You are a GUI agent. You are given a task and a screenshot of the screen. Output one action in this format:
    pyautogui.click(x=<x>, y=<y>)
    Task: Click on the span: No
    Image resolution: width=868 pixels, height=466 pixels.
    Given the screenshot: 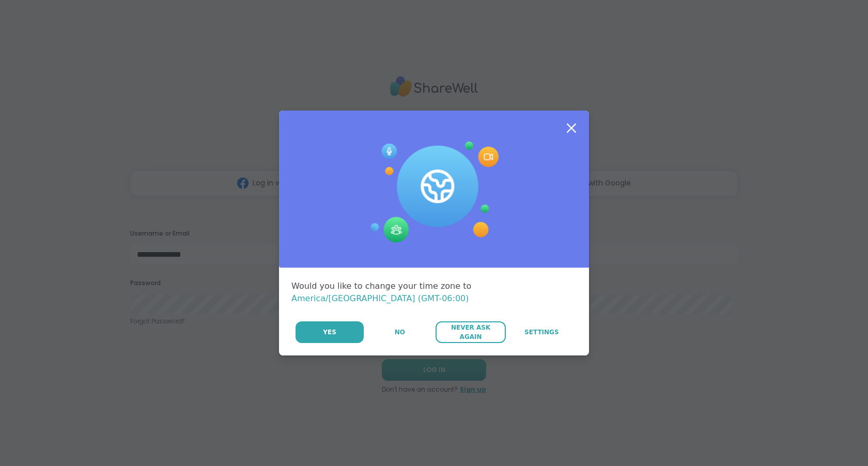 What is the action you would take?
    pyautogui.click(x=400, y=332)
    